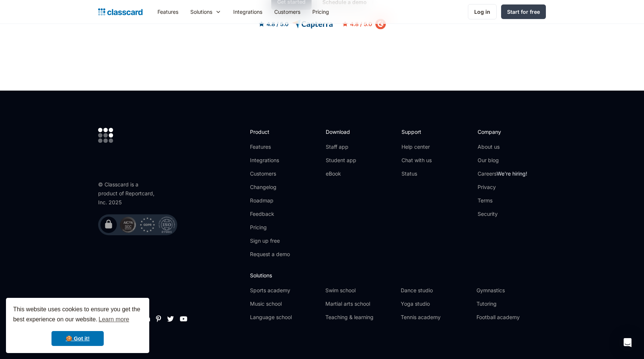 Image resolution: width=644 pixels, height=359 pixels. Describe the element at coordinates (512, 304) in the screenshot. I see `a: Tutoring` at that location.